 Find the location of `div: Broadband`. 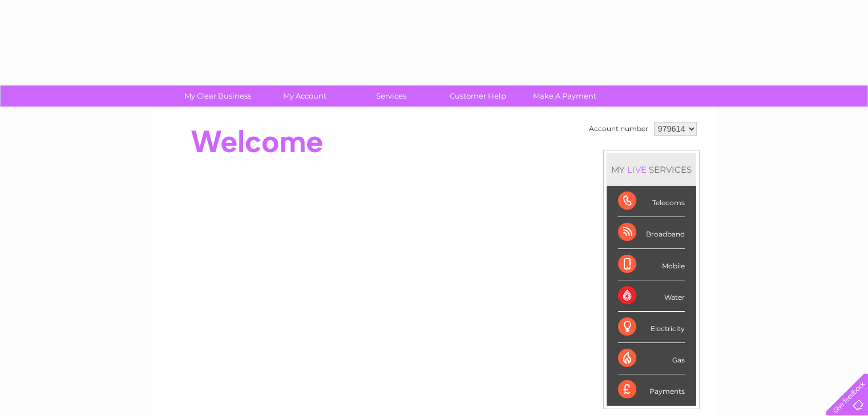

div: Broadband is located at coordinates (651, 233).